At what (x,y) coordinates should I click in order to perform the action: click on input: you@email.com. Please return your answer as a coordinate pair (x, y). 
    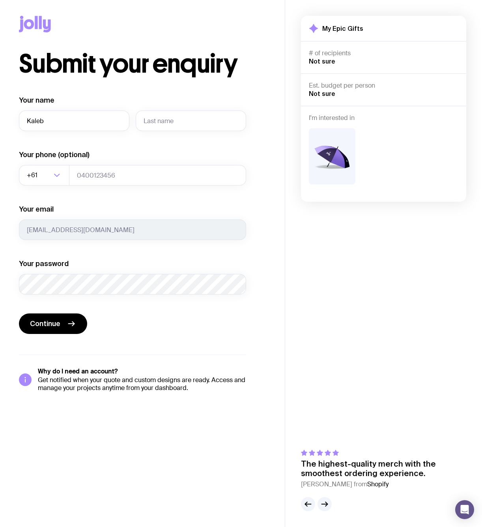
    Looking at the image, I should click on (133, 230).